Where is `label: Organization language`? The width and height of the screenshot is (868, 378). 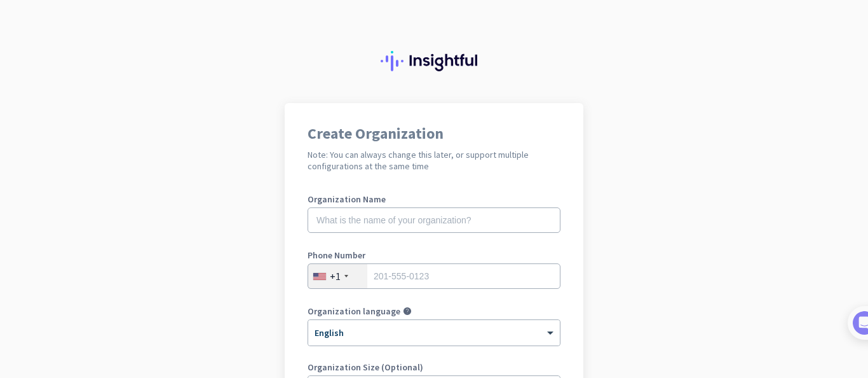 label: Organization language is located at coordinates (354, 311).